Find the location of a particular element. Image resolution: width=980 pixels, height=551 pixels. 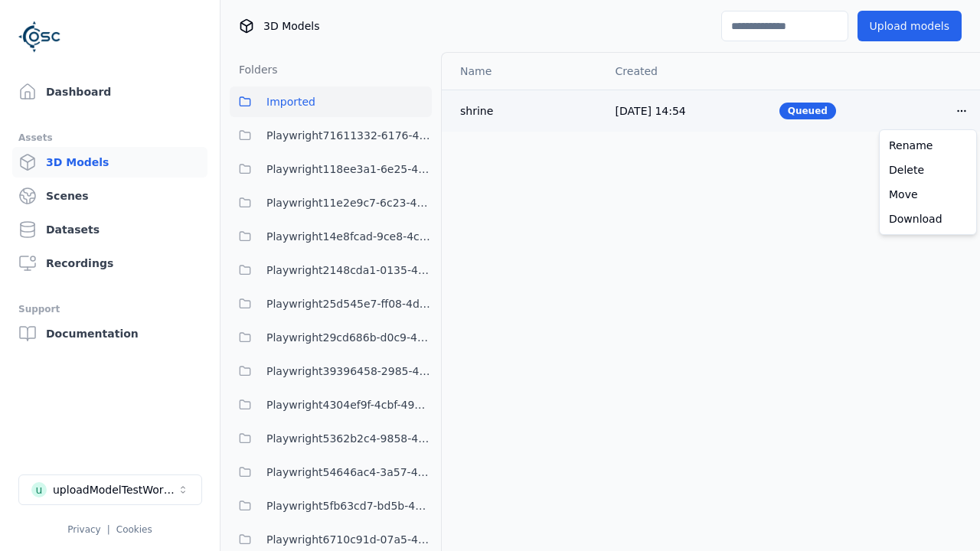

a: Move is located at coordinates (928, 194).